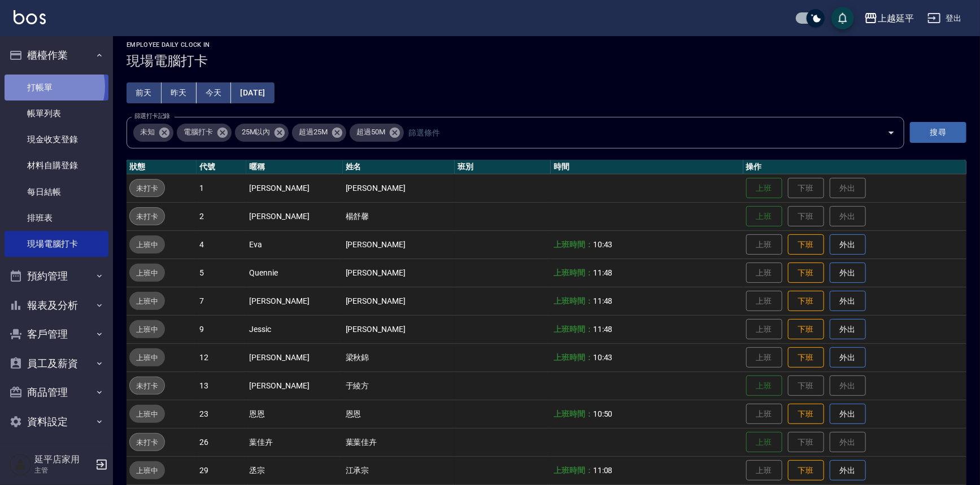  Describe the element at coordinates (221, 471) in the screenshot. I see `td: 29` at that location.